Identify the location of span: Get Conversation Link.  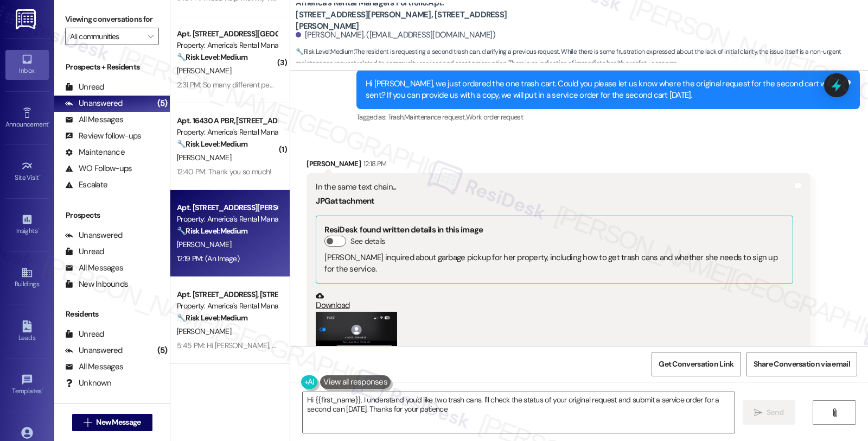
(696, 364).